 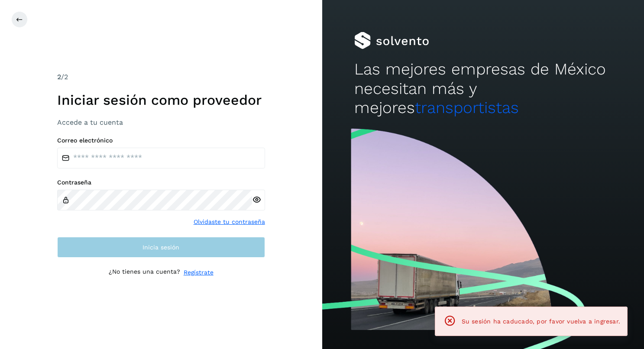 What do you see at coordinates (59, 77) in the screenshot?
I see `span: 2` at bounding box center [59, 77].